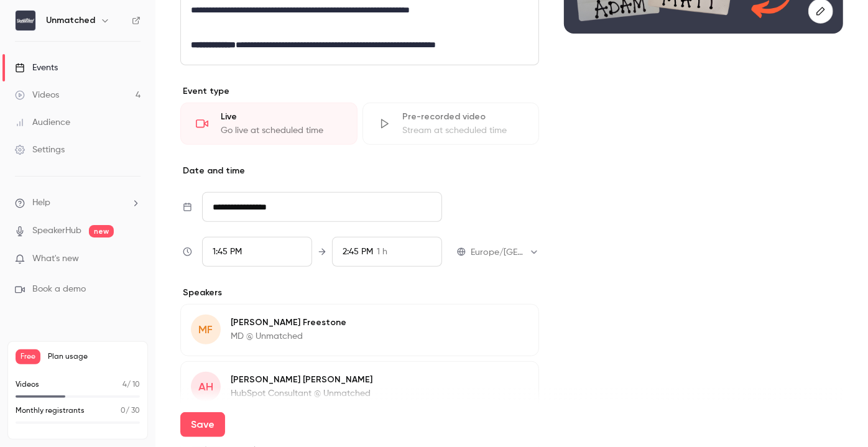  What do you see at coordinates (281, 117) in the screenshot?
I see `div: Live` at bounding box center [281, 117].